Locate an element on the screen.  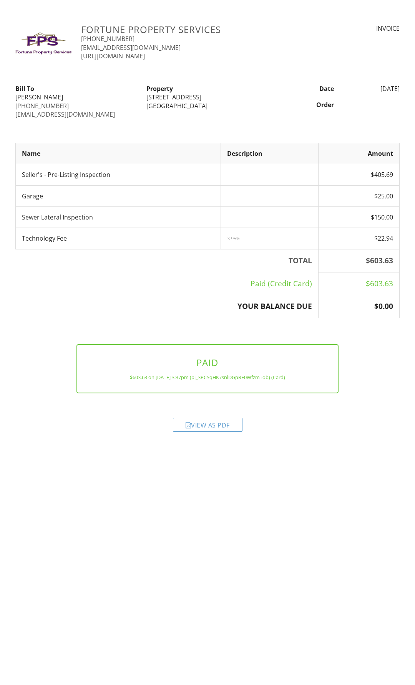
div: Date is located at coordinates (306, 89).